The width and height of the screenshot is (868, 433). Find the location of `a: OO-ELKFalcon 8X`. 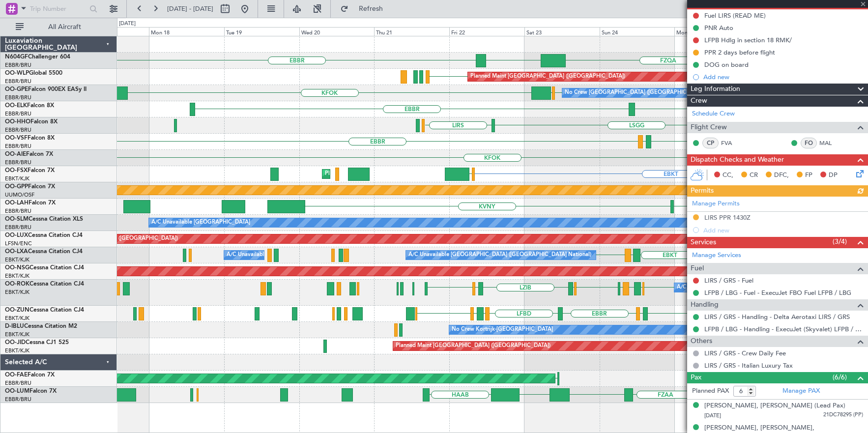

a: OO-ELKFalcon 8X is located at coordinates (30, 105).